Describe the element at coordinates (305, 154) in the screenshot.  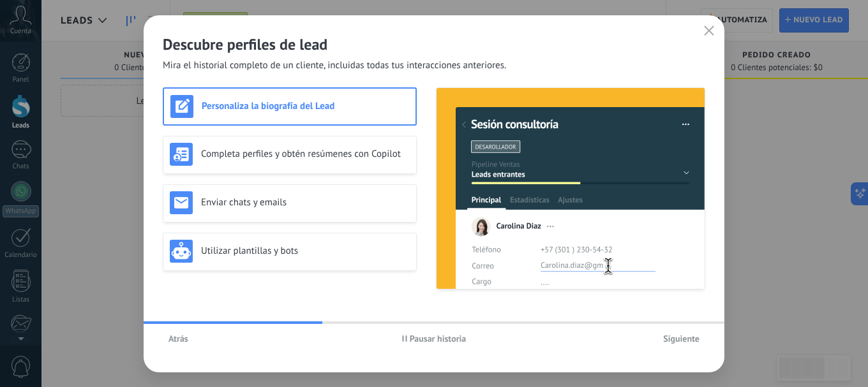
I see `h3: Completa perfiles y obtén resúmenes con Copilot` at that location.